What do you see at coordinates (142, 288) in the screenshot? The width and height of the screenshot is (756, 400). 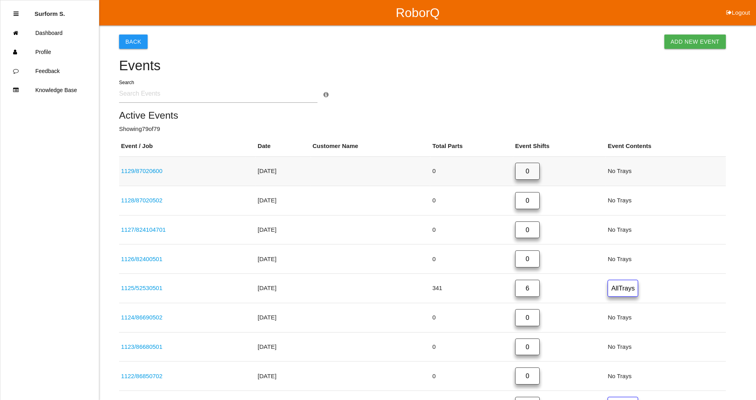 I see `a: 1125/52530501` at bounding box center [142, 288].